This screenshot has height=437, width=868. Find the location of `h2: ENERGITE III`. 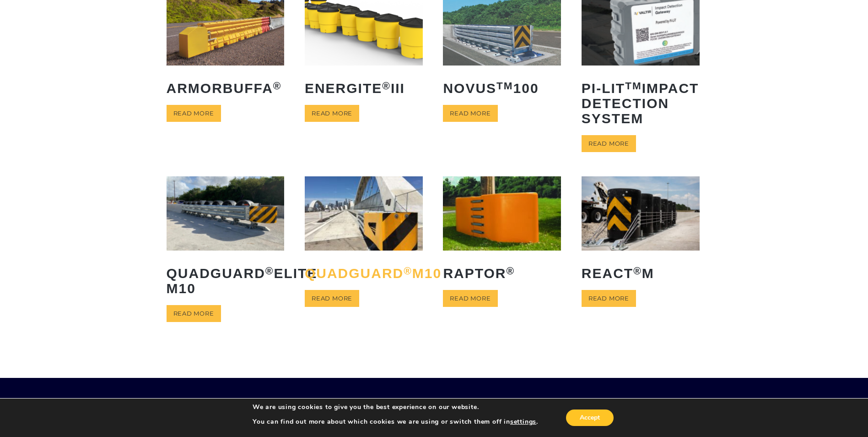

h2: ENERGITE III is located at coordinates (364, 88).